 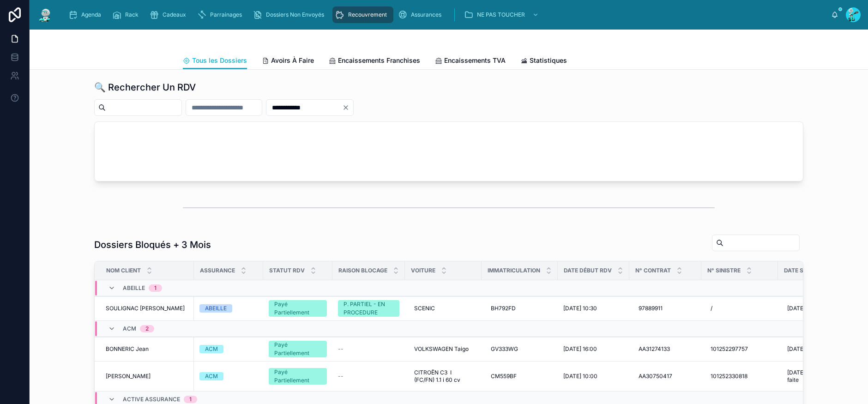 I want to click on span: Raison Blocage, so click(x=363, y=271).